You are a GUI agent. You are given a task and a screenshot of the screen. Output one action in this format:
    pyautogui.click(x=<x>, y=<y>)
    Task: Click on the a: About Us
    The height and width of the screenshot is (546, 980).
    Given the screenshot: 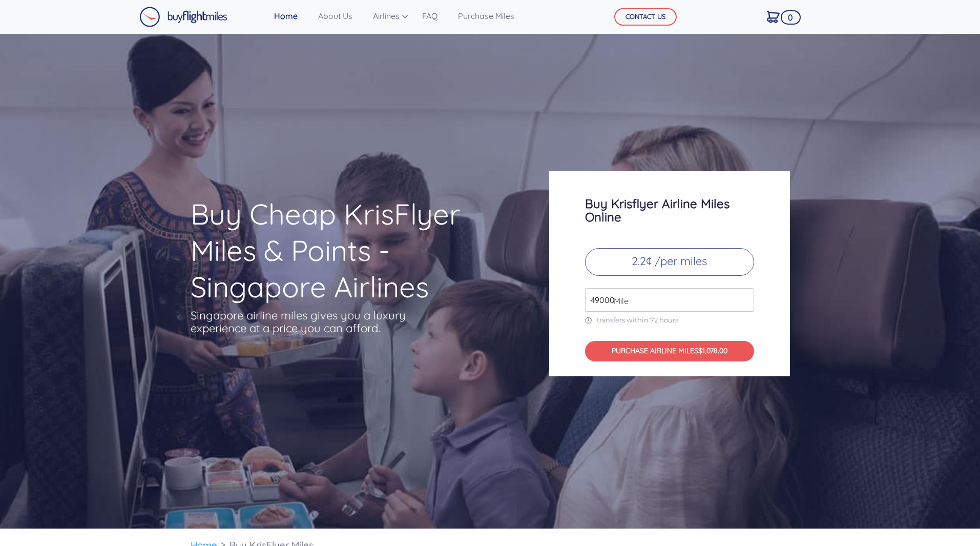 What is the action you would take?
    pyautogui.click(x=335, y=16)
    